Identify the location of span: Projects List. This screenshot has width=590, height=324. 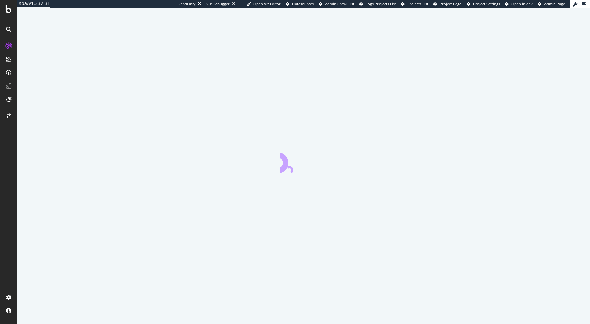
(418, 4).